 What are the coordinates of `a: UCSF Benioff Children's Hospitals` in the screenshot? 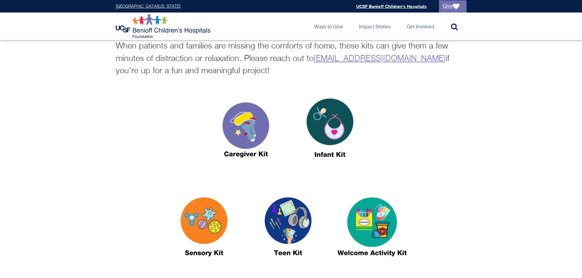 It's located at (392, 6).